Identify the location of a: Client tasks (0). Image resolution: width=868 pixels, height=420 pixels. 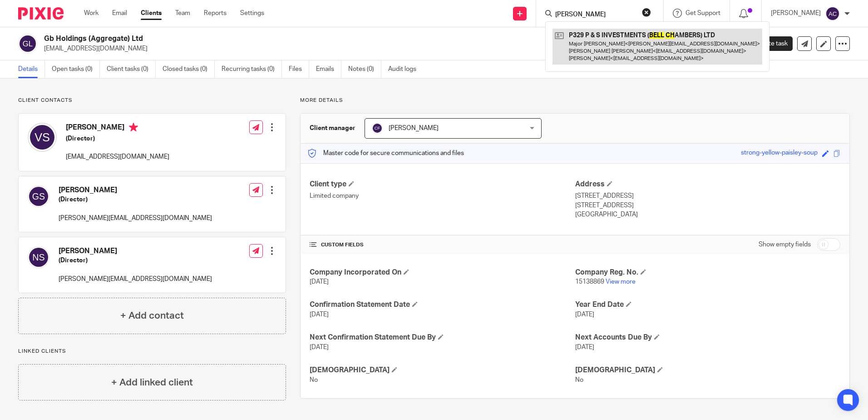
(131, 69).